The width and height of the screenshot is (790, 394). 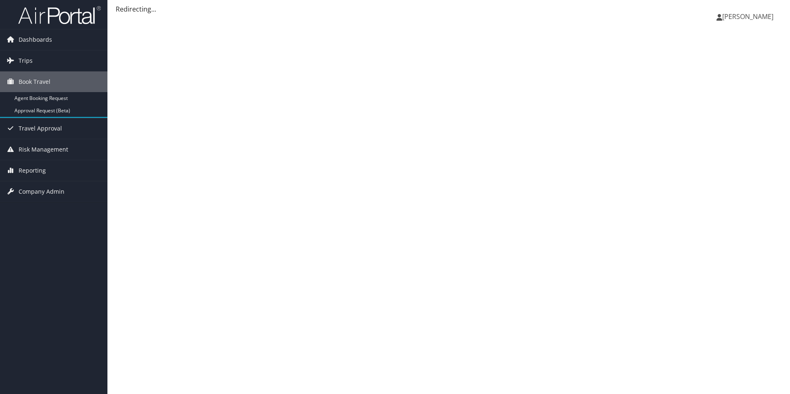 What do you see at coordinates (35, 40) in the screenshot?
I see `span: Dashboards` at bounding box center [35, 40].